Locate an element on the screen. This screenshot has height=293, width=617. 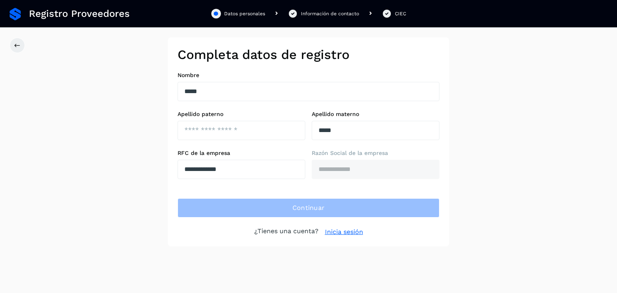
label: Nombre is located at coordinates (309, 75).